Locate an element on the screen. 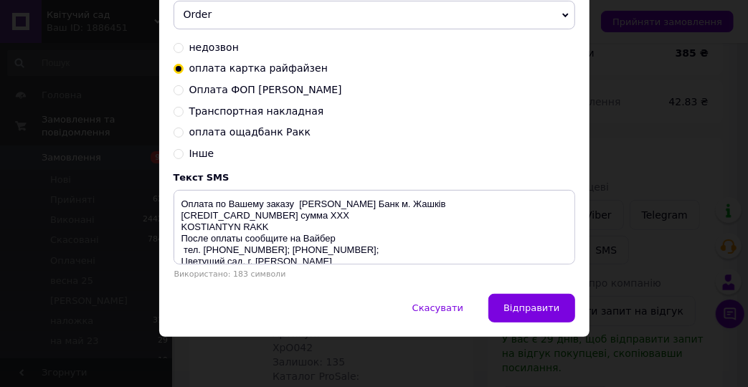 The height and width of the screenshot is (387, 748). span: Order is located at coordinates (198, 14).